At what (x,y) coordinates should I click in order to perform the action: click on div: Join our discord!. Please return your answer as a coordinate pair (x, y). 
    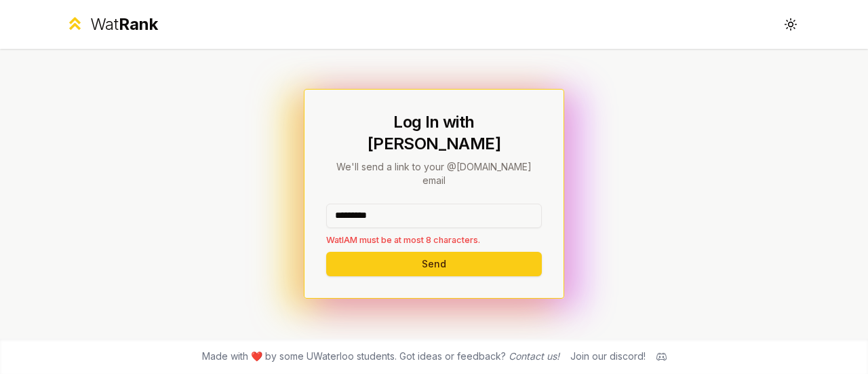
    Looking at the image, I should click on (608, 356).